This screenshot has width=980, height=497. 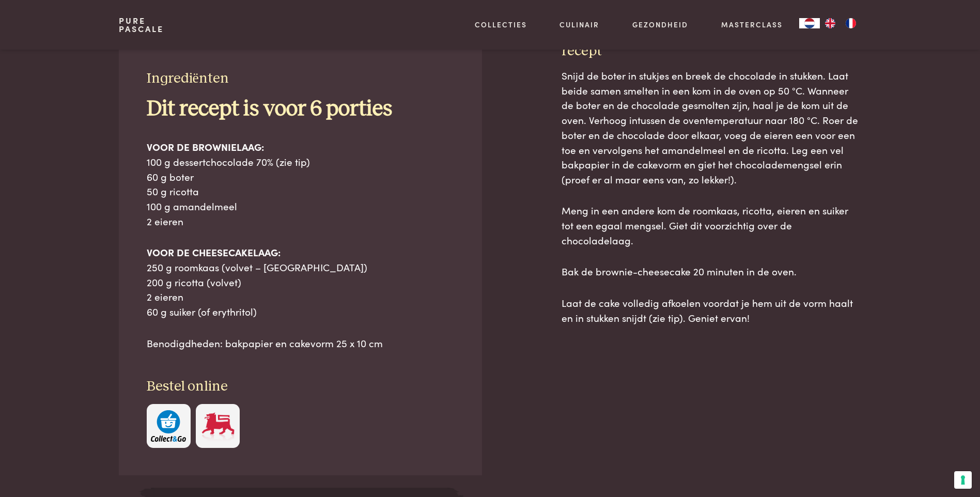 What do you see at coordinates (660, 24) in the screenshot?
I see `a: Gezondheid` at bounding box center [660, 24].